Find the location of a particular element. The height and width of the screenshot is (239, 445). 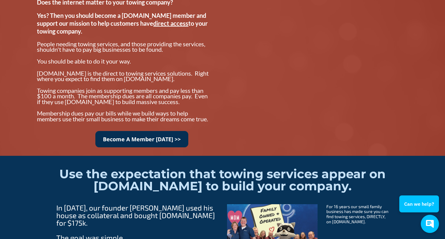

div: Can we help? is located at coordinates (26, 25).